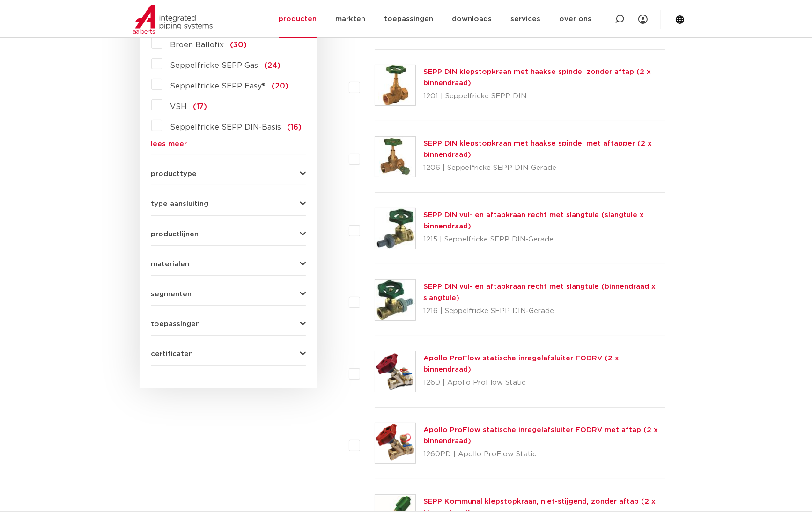  I want to click on button: segmenten, so click(228, 294).